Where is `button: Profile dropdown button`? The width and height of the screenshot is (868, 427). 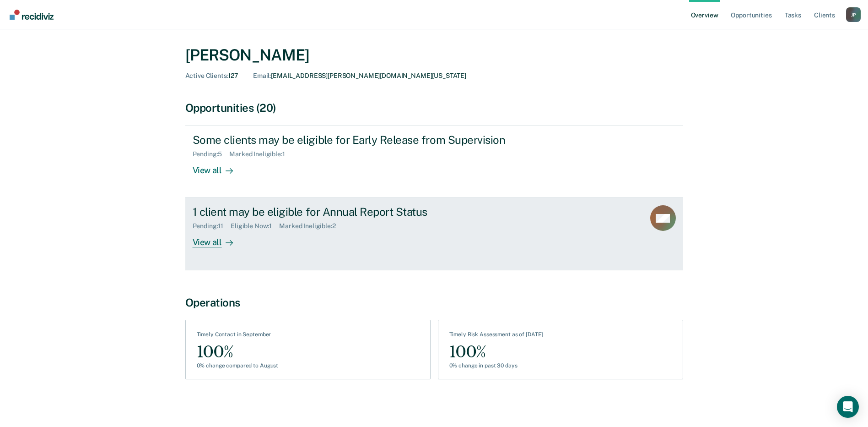
button: Profile dropdown button is located at coordinates (853, 15).